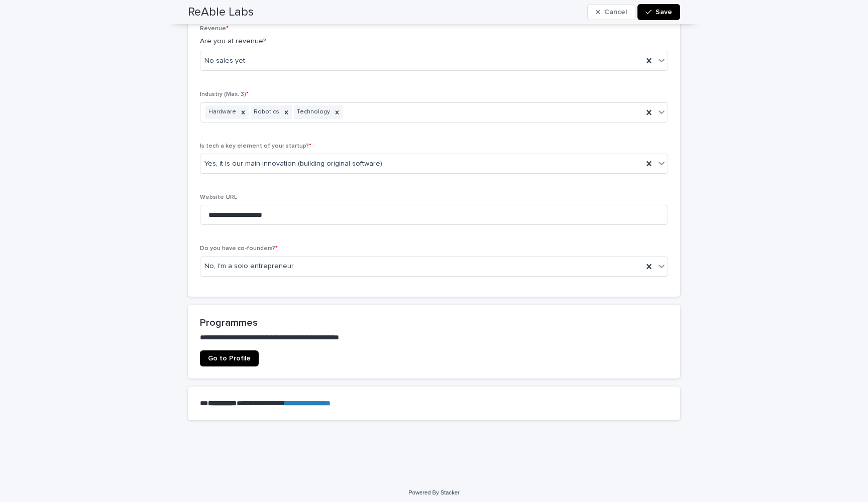  I want to click on h2: ReAble Labs, so click(220, 12).